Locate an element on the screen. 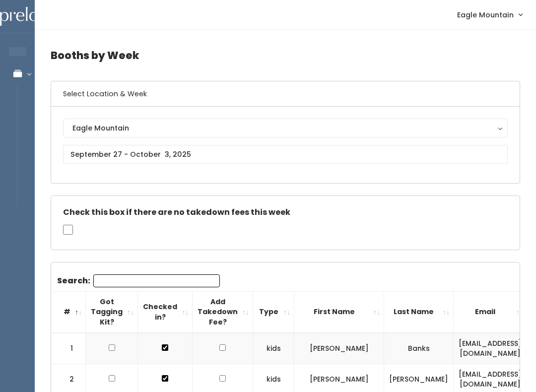  th: Email: activate to sort column ascending is located at coordinates (490, 311).